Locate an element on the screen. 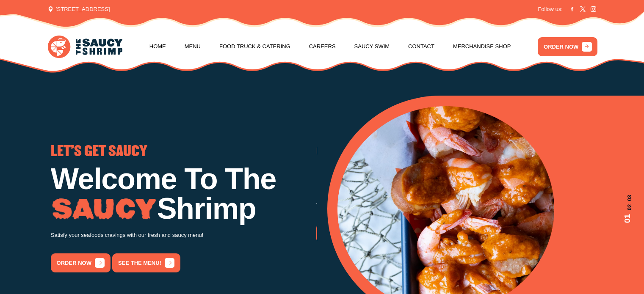  img: Image is located at coordinates (104, 209).